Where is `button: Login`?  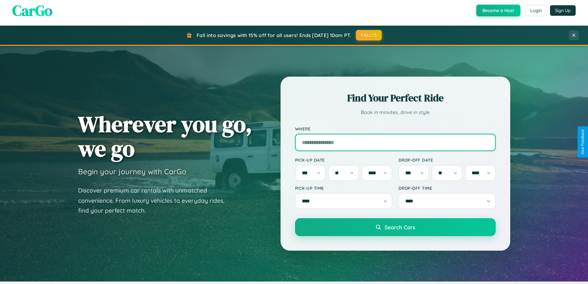 button: Login is located at coordinates (536, 10).